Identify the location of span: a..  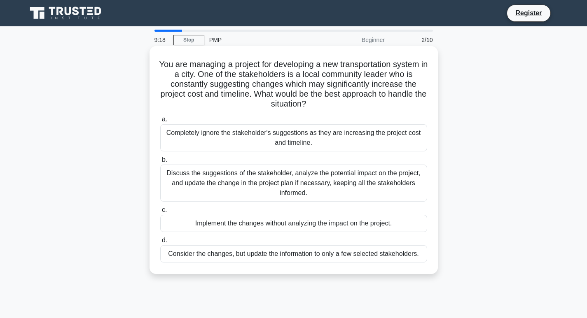
(164, 119).